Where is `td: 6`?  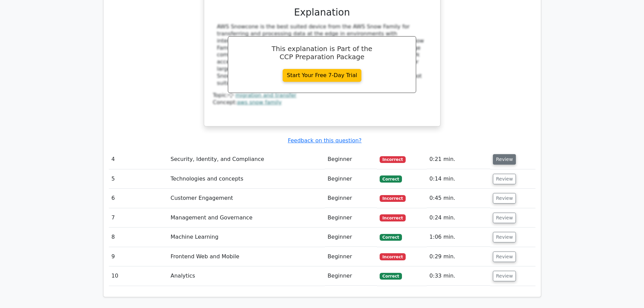
td: 6 is located at coordinates (138, 198).